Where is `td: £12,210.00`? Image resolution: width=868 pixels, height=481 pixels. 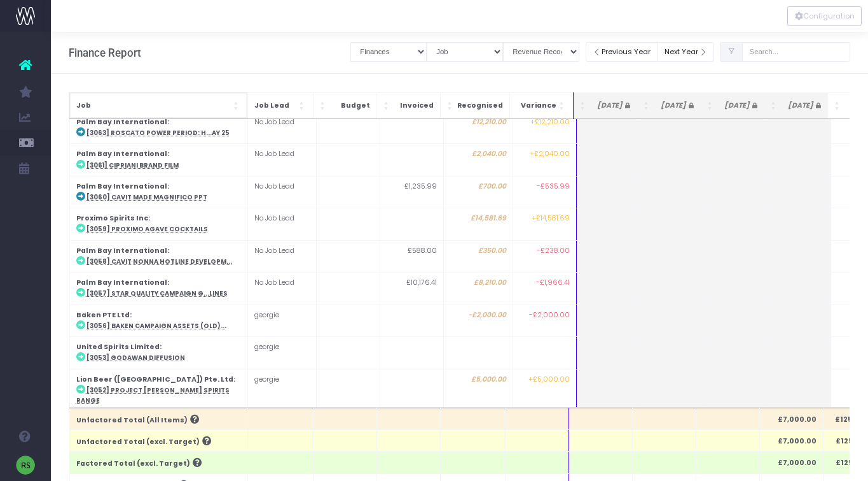
td: £12,210.00 is located at coordinates (478, 127).